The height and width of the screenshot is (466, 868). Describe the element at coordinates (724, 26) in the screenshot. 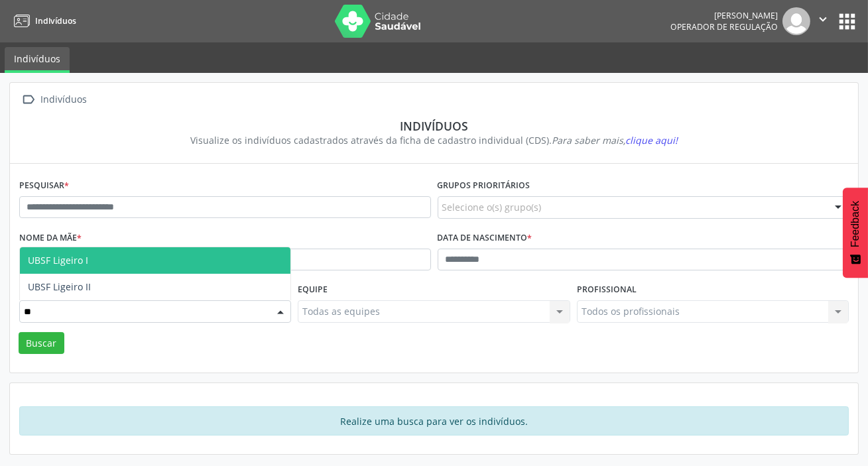

I see `span: Operador de regulação` at that location.